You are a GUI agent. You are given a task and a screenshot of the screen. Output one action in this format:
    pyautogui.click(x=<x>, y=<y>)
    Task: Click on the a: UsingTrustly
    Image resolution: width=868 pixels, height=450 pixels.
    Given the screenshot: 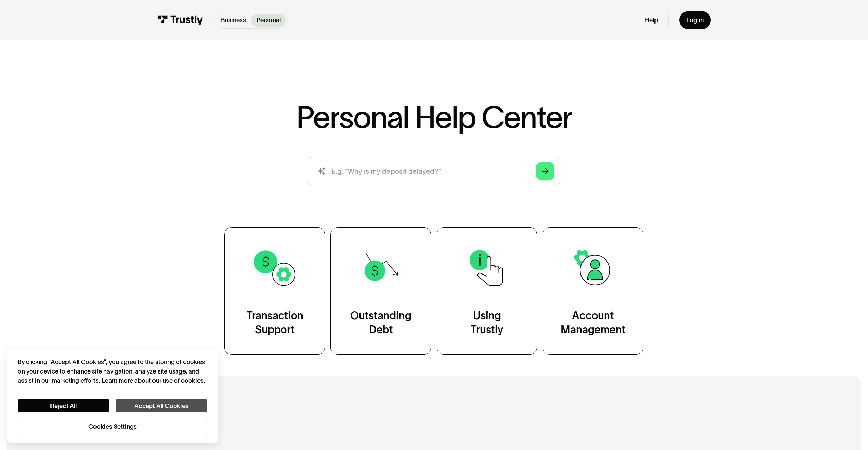 What is the action you would take?
    pyautogui.click(x=487, y=291)
    